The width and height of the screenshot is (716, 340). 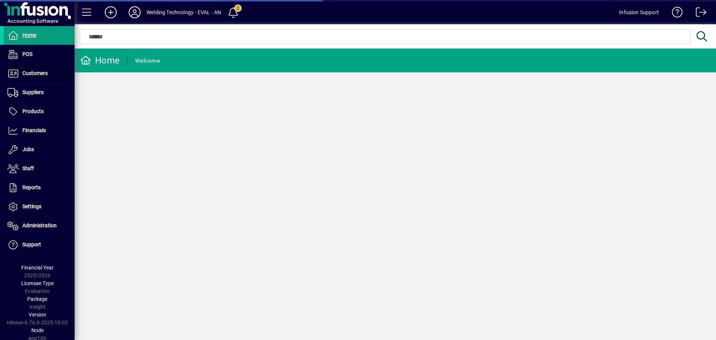 I want to click on div: Welding Technology - EVAL - AN, so click(x=184, y=12).